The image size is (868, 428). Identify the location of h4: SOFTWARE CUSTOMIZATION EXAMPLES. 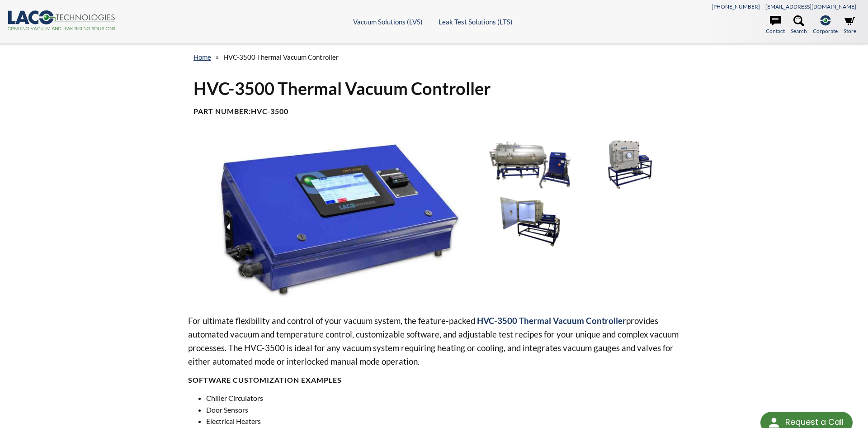
(434, 380).